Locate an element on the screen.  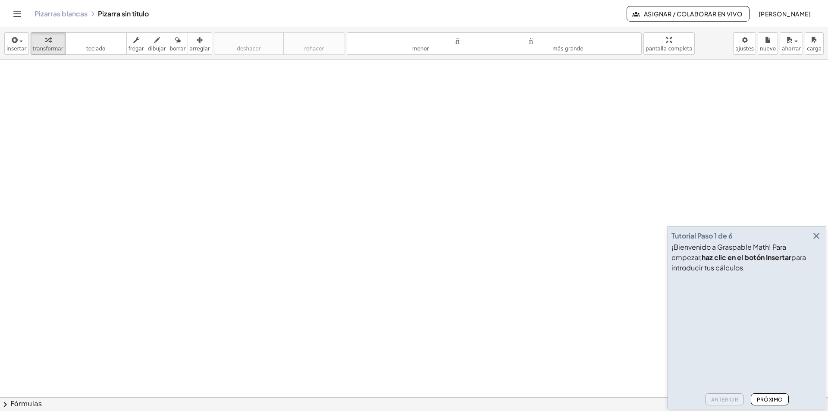
font: más grande is located at coordinates (568, 49).